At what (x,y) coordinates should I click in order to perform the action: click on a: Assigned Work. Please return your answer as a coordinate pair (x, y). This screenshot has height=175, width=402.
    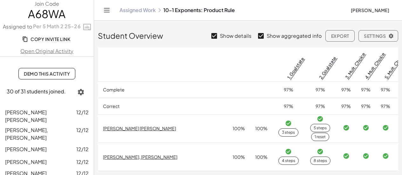
    Looking at the image, I should click on (138, 10).